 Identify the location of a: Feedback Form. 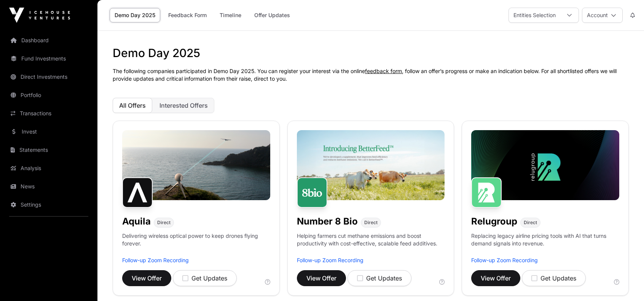
(187, 15).